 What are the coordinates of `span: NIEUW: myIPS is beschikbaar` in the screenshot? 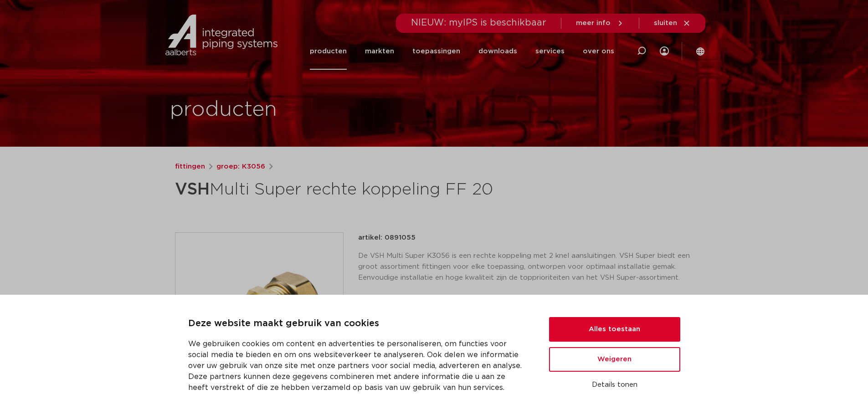 It's located at (479, 23).